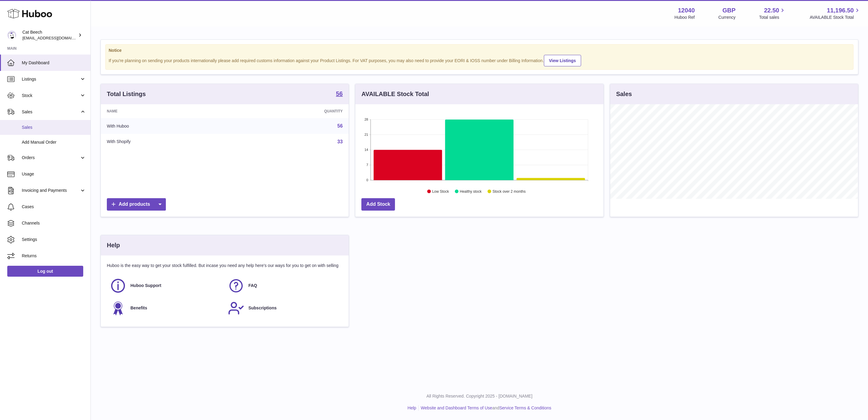 This screenshot has width=868, height=420. I want to click on a: Service Terms & Conditions, so click(526, 408).